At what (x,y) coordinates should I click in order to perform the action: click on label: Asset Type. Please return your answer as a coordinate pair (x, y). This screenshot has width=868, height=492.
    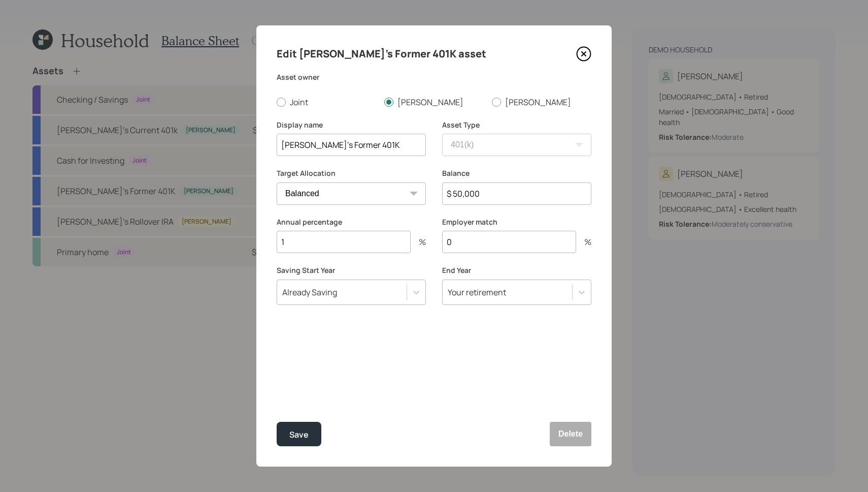
    Looking at the image, I should click on (517, 125).